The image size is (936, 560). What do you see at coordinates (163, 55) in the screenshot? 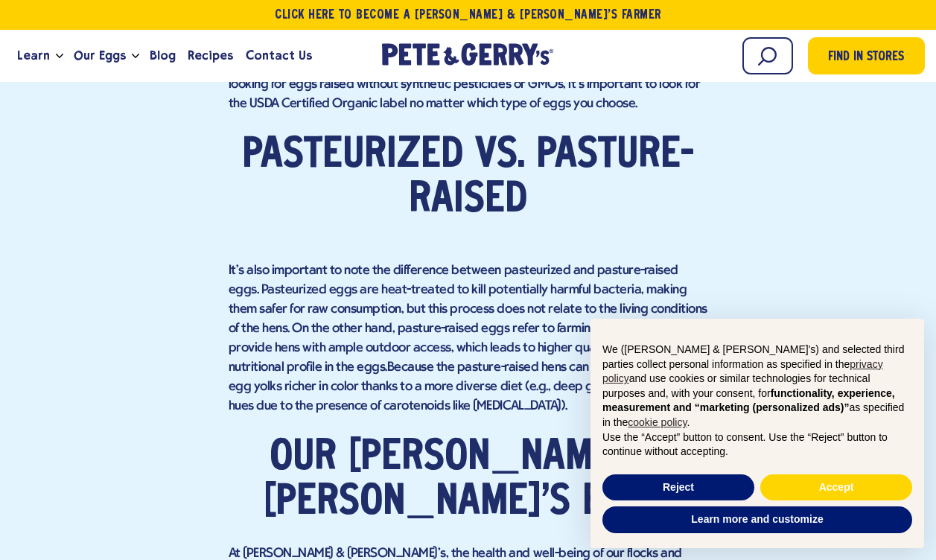
I see `span: Blog` at bounding box center [163, 55].